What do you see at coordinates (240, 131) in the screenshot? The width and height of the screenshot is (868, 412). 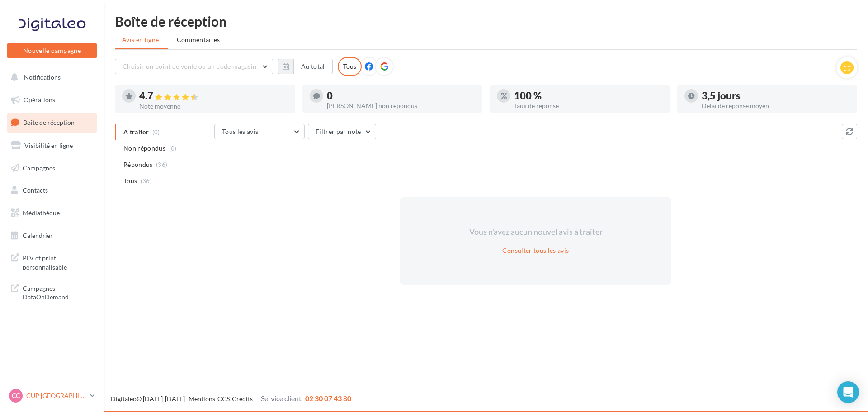 I see `span: Tous les avis` at bounding box center [240, 131].